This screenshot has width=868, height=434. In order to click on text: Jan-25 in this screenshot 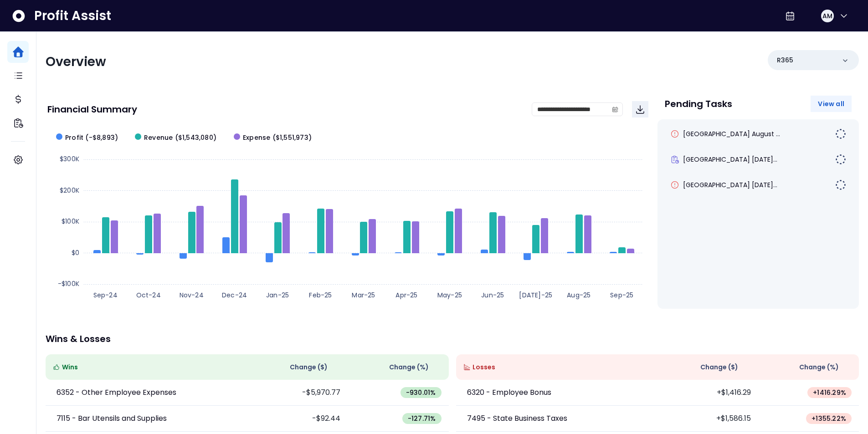, I will do `click(277, 295)`.